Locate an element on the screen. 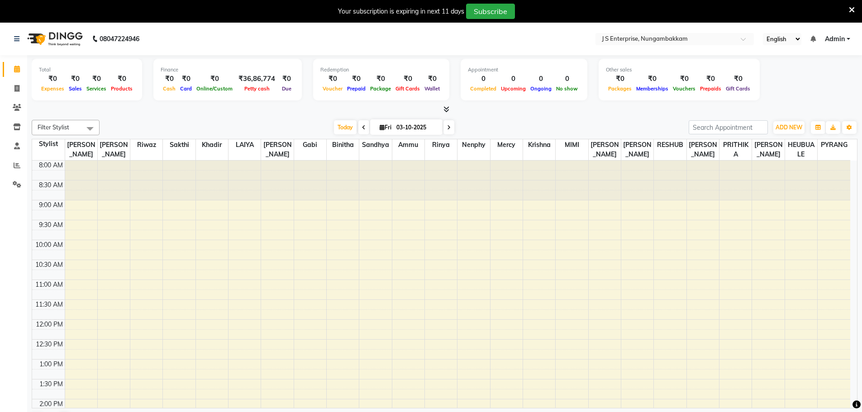 The height and width of the screenshot is (412, 862). div: ₹36,86,774 is located at coordinates (257, 79).